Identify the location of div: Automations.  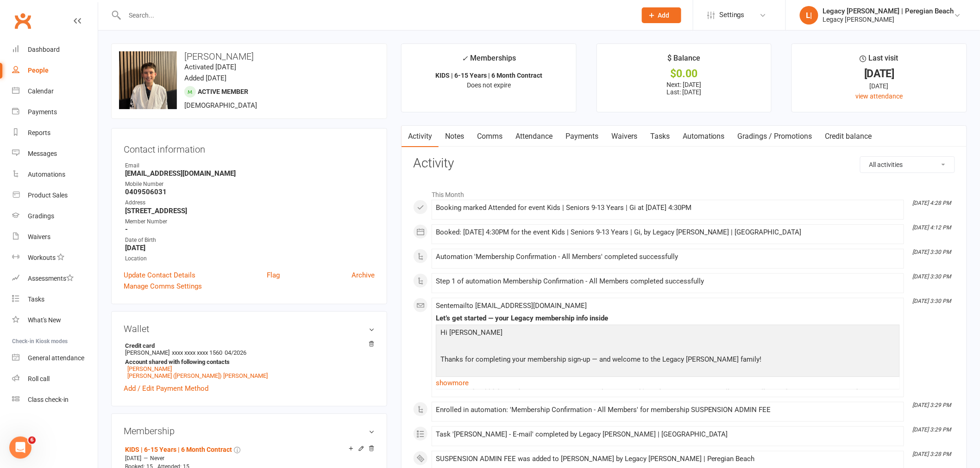
(46, 175).